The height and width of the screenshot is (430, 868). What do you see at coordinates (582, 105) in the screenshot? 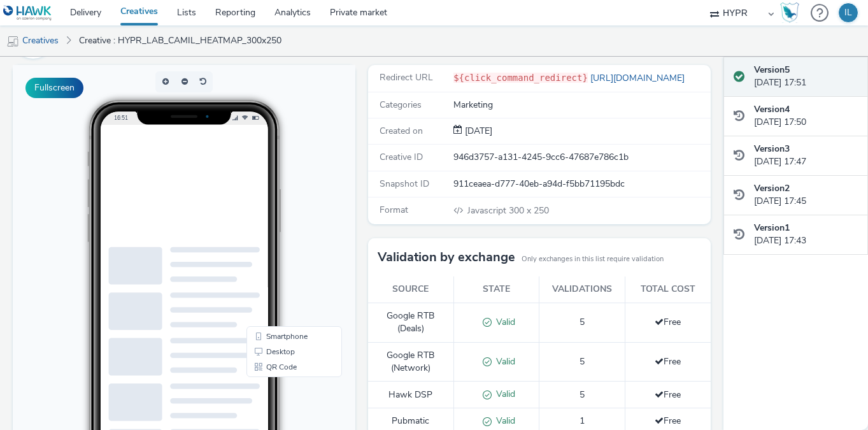
I see `div: Marketing` at bounding box center [582, 105].